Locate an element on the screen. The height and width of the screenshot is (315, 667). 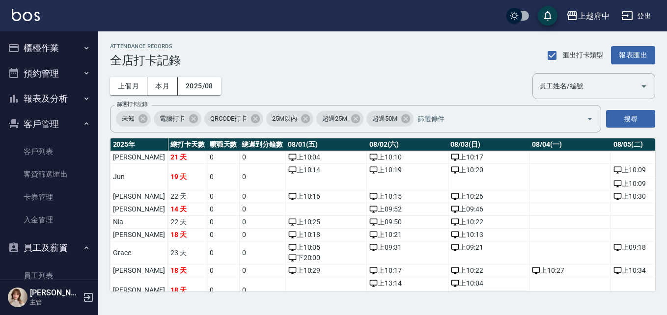
button: save is located at coordinates (547, 16).